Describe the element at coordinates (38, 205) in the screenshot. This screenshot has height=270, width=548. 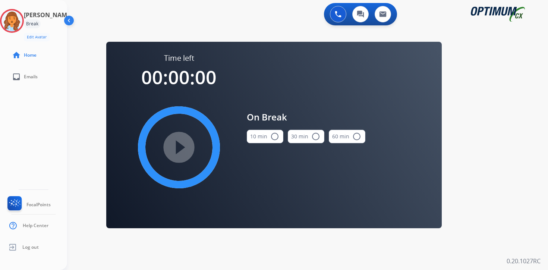
I see `span: FocalPoints` at that location.